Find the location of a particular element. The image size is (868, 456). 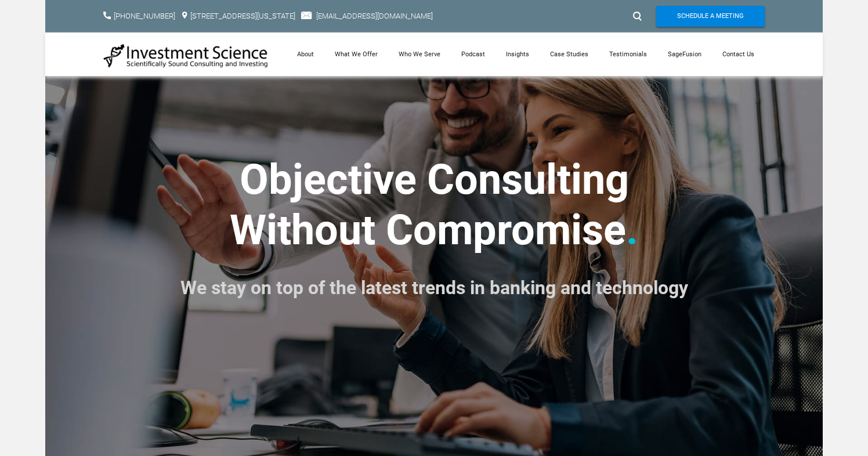

a: Schedule A Meeting is located at coordinates (710, 17).